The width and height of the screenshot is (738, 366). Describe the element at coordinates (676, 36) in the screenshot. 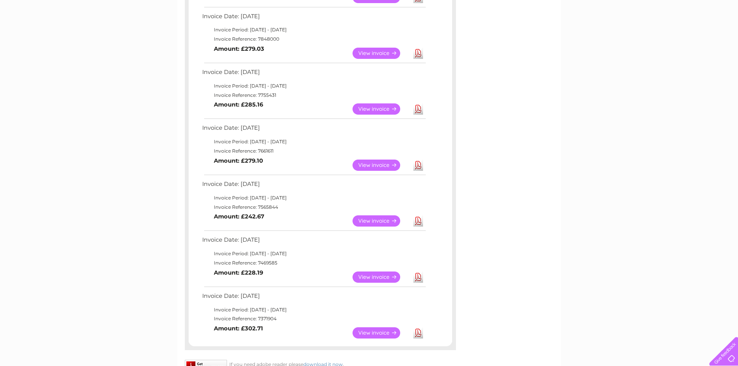

I see `a: Blog` at that location.